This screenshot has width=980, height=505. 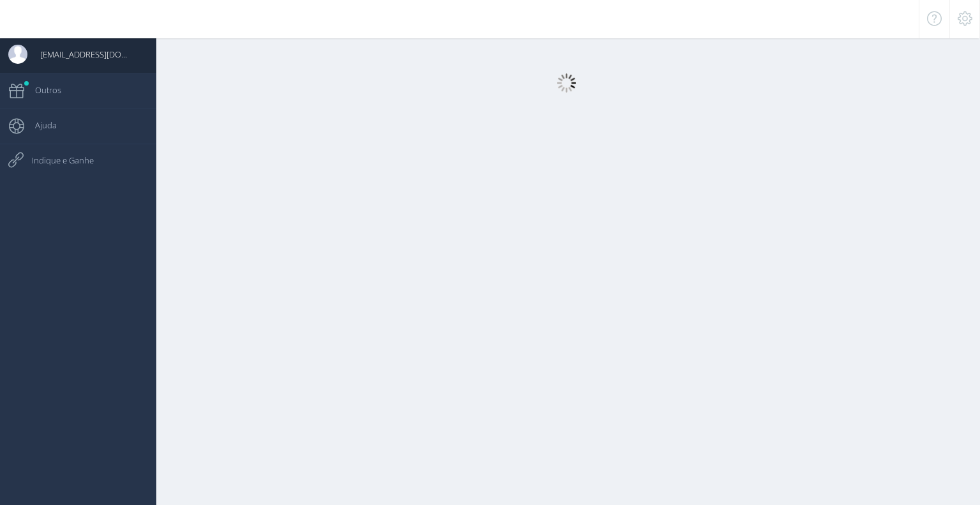 What do you see at coordinates (56, 161) in the screenshot?
I see `span: Indique e Ganhe` at bounding box center [56, 161].